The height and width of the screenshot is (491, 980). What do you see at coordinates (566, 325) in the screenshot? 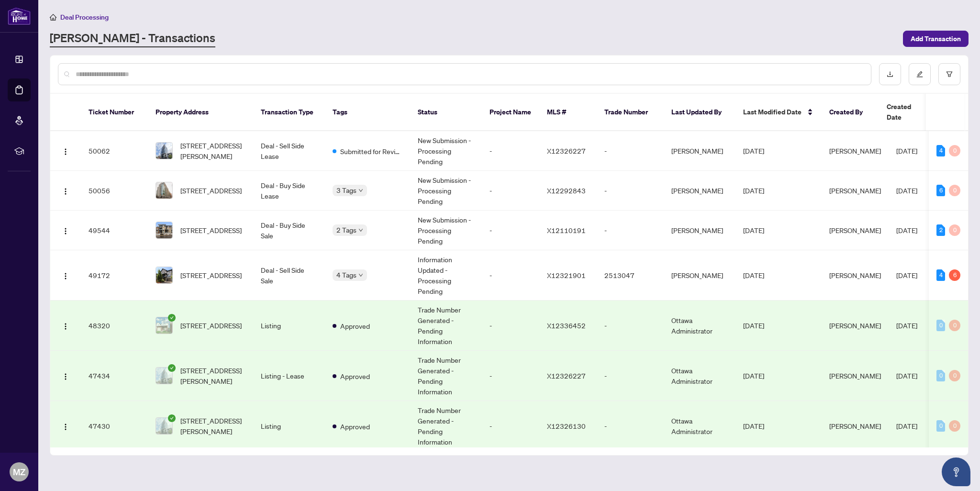
I see `span: X12336452` at bounding box center [566, 325].